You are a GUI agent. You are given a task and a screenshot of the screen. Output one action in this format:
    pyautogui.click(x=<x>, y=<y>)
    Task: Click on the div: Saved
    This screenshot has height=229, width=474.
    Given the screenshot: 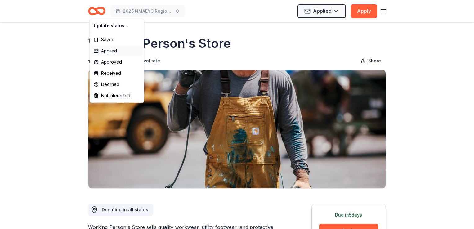 What is the action you would take?
    pyautogui.click(x=117, y=40)
    